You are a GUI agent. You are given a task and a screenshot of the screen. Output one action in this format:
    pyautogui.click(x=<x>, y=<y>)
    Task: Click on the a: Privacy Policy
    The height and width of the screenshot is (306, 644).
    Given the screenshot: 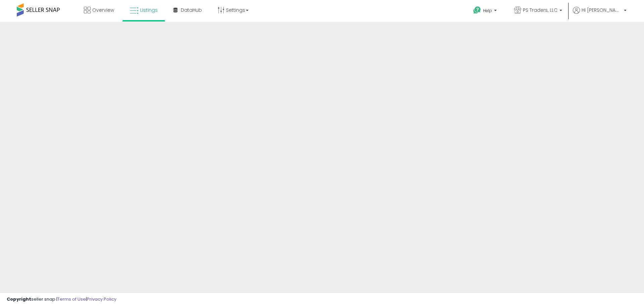 What is the action you would take?
    pyautogui.click(x=102, y=299)
    